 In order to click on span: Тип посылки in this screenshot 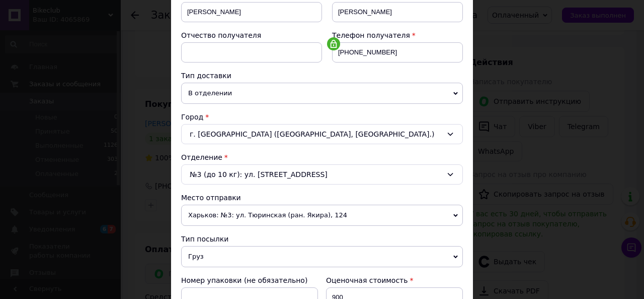, I will do `click(205, 239)`.